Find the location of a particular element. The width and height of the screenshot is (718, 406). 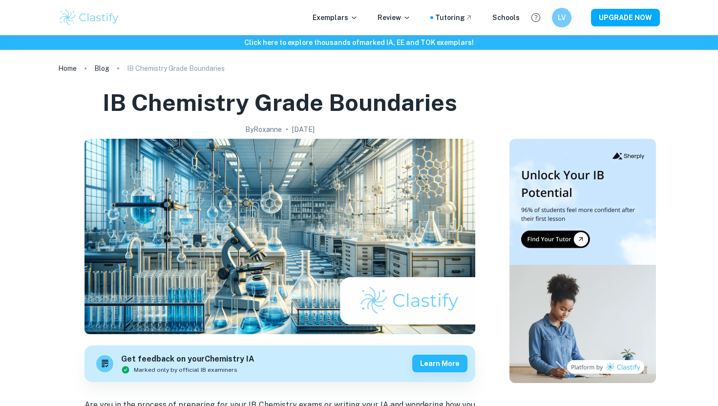

a: Blog is located at coordinates (102, 68).